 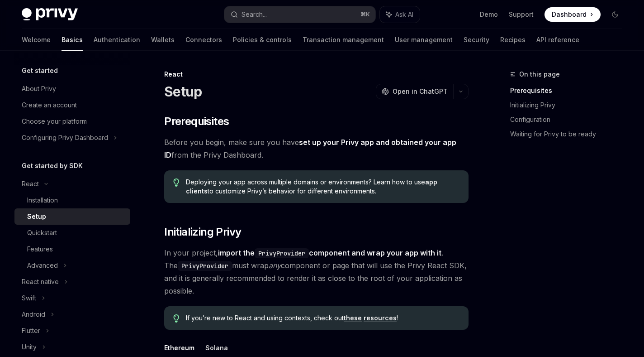 I want to click on span: Prerequisites, so click(x=196, y=121).